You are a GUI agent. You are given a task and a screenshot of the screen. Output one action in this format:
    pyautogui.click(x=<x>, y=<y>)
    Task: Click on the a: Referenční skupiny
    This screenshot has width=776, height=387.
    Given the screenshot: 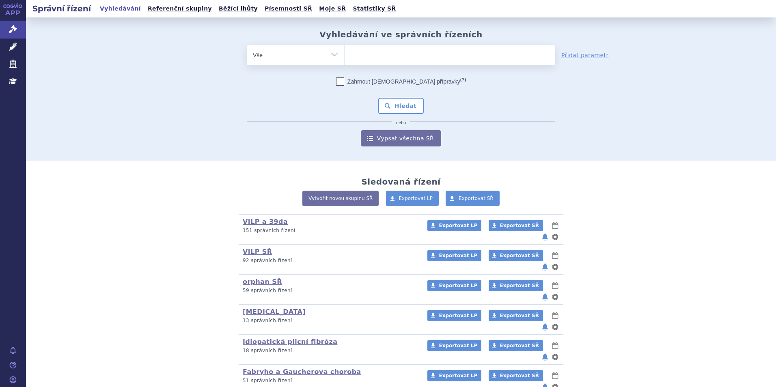 What is the action you would take?
    pyautogui.click(x=180, y=9)
    